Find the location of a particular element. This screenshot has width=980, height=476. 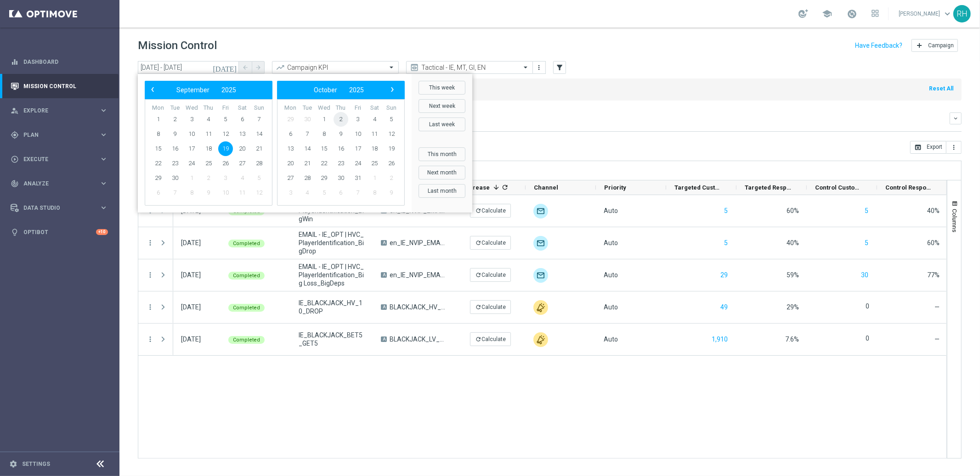

span: EMAIL - IE_OPT | HVC_PlayerIdentification_Big Loss_BigDeps is located at coordinates (331, 275).